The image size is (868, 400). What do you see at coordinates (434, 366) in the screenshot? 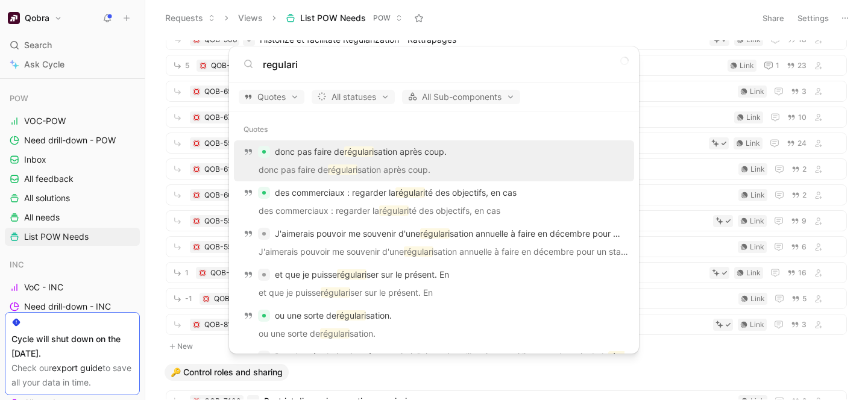
I see `a: Pour les régularisations à posteriori, j'aimerais qu'il y ait un vrai lien avec le mois de larégu...` at bounding box center [434, 366].